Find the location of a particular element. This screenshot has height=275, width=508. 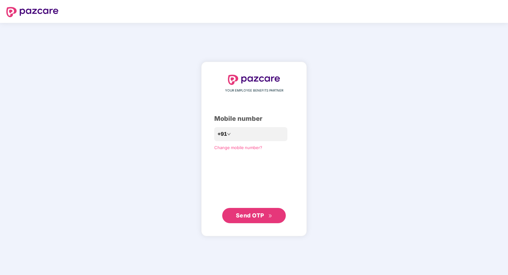

span: down is located at coordinates (229, 134).